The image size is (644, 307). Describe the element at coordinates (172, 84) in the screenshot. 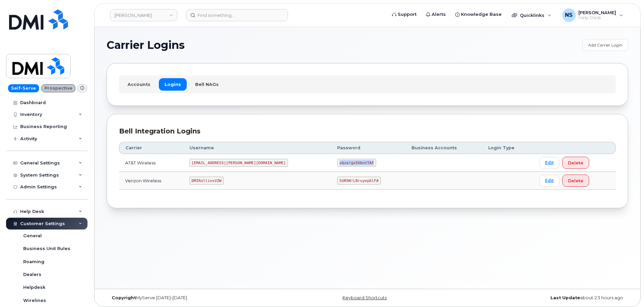

I see `a: Logins` at that location.